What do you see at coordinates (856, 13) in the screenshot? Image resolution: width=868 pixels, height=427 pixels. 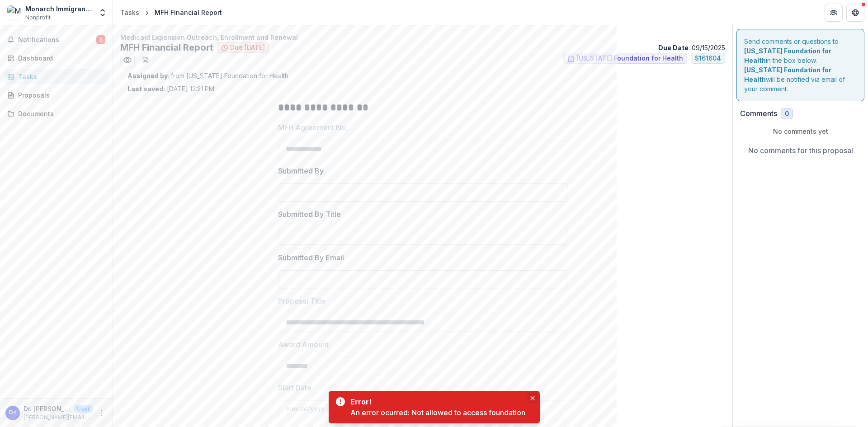 I see `button: Get Help` at bounding box center [856, 13].